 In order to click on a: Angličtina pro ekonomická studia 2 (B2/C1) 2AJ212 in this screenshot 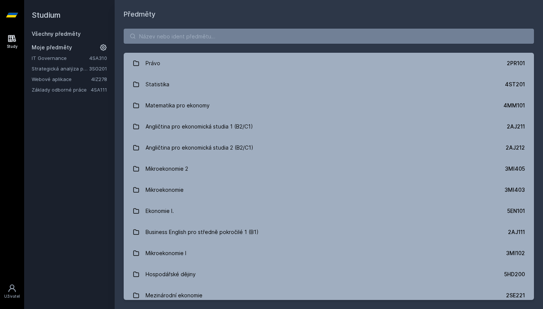, I will do `click(329, 148)`.